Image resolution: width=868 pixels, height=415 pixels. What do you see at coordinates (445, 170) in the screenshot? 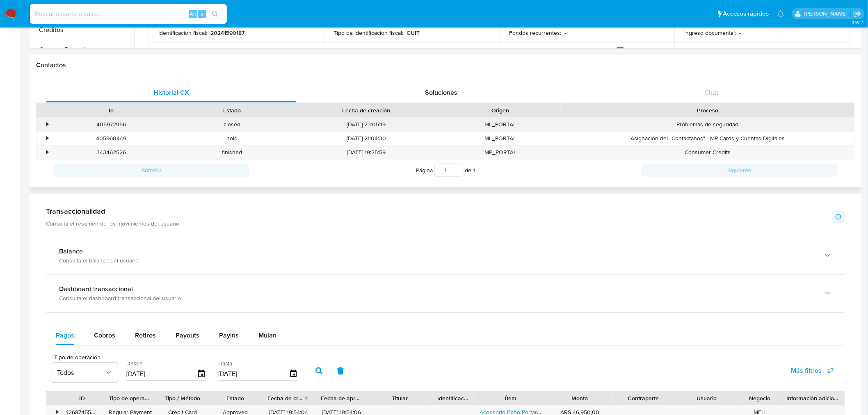
I see `span: Página de` at bounding box center [445, 170].